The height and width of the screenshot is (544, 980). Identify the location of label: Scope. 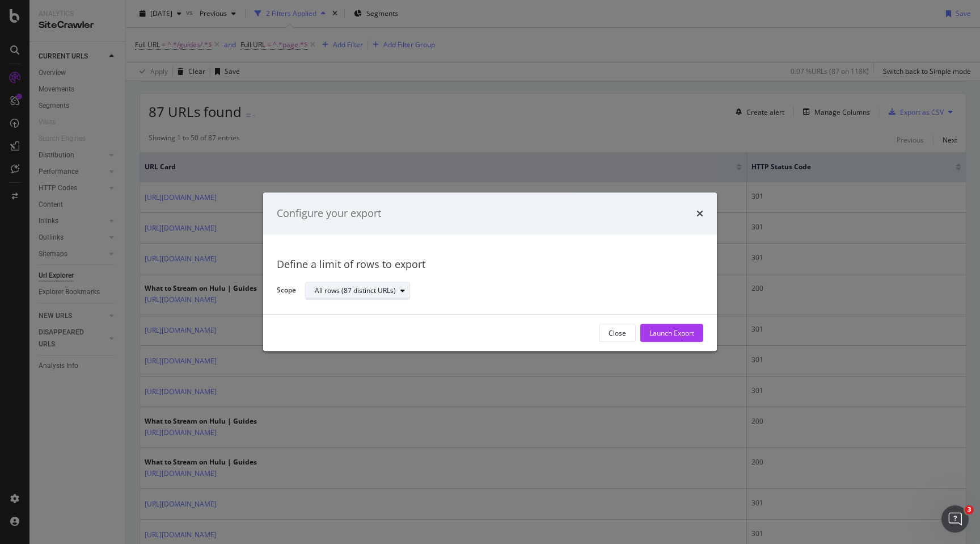
(287, 291).